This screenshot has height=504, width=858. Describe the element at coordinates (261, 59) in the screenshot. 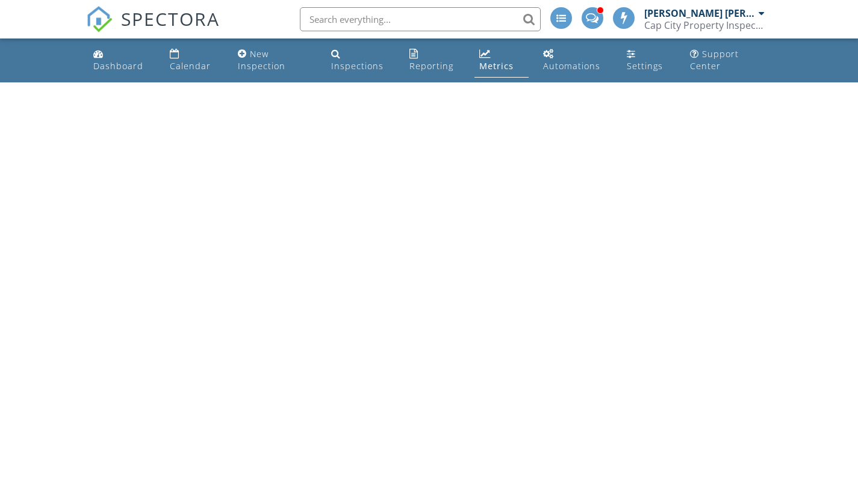

I see `div: New Inspection` at that location.